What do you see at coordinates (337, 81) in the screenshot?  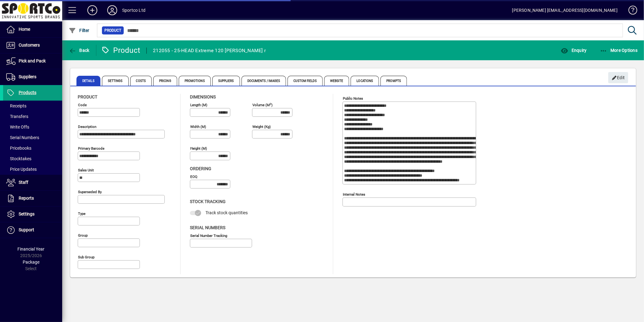 I see `span: Website` at bounding box center [337, 81].